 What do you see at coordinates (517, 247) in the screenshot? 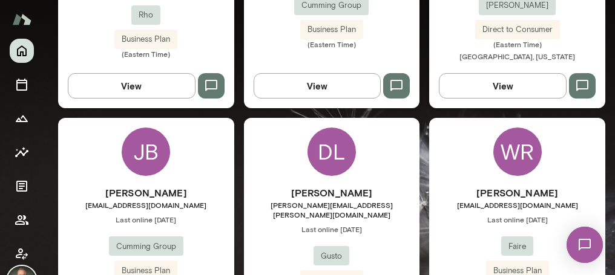
I see `span: Faire` at bounding box center [517, 247].